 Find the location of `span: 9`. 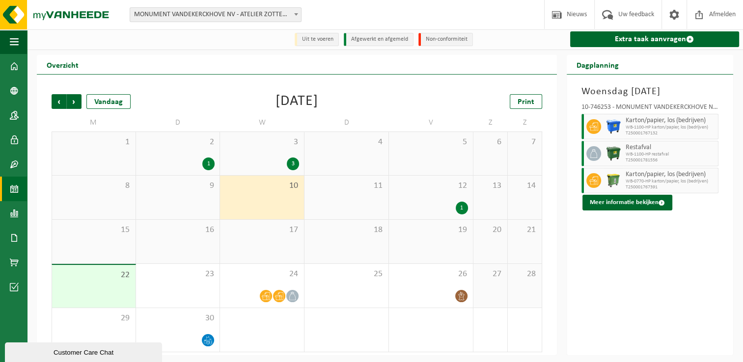

span: 9 is located at coordinates (178, 186).